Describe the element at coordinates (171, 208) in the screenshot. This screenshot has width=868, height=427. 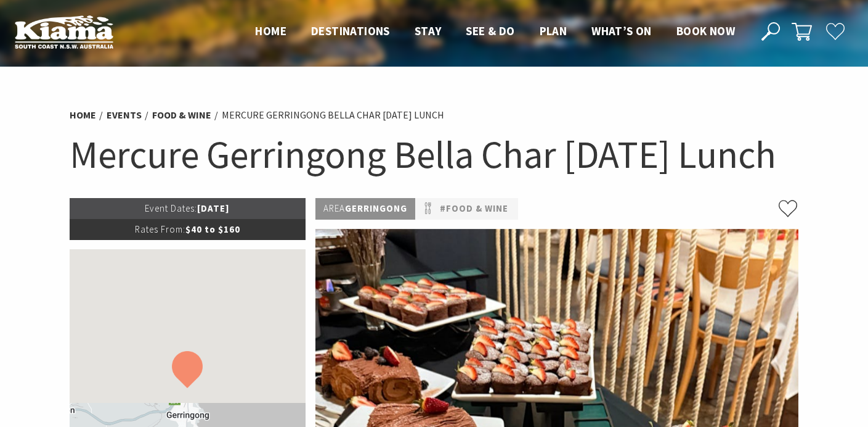
I see `span: Event Dates:` at that location.